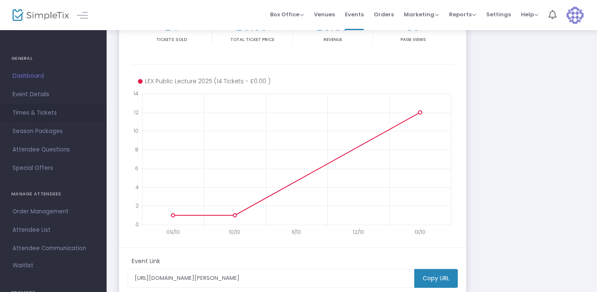 The width and height of the screenshot is (597, 292). What do you see at coordinates (287, 14) in the screenshot?
I see `span: Box Office` at bounding box center [287, 14].